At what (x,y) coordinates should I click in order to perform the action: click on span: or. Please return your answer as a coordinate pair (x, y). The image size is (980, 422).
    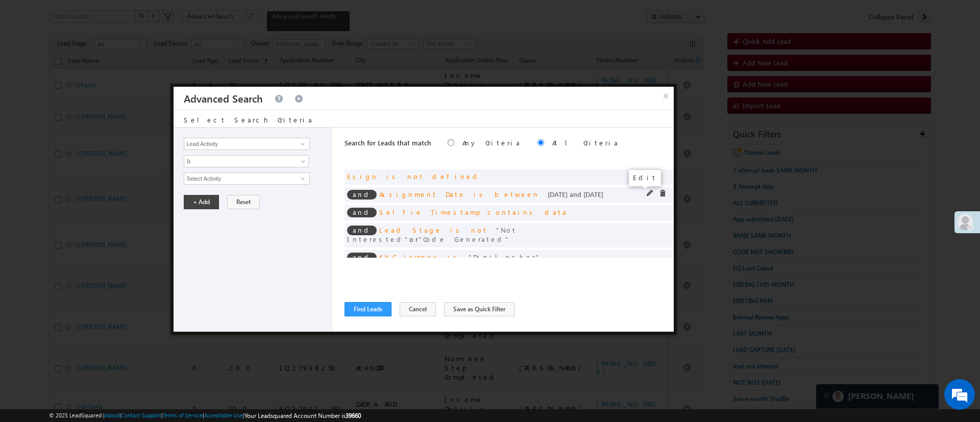
    Looking at the image, I should click on (431, 235).